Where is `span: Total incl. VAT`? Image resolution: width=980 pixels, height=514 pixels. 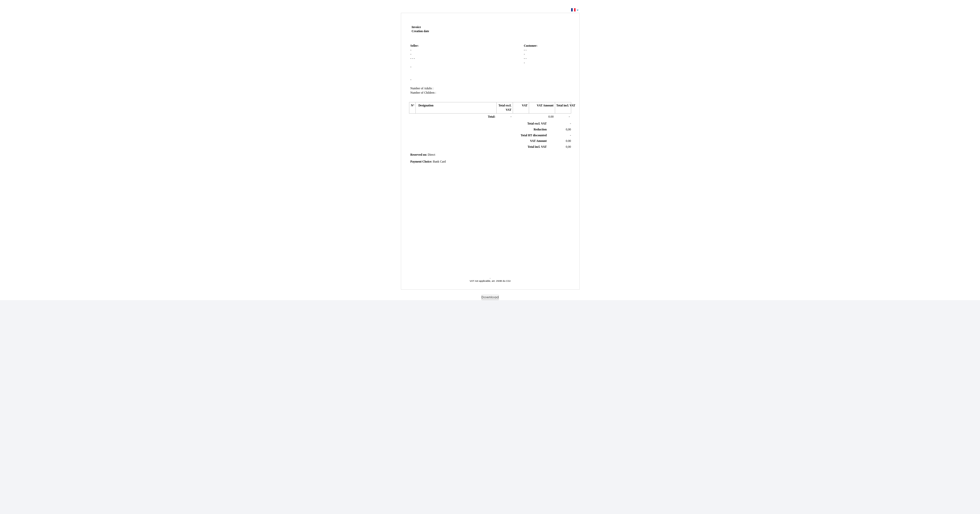 span: Total incl. VAT is located at coordinates (537, 147).